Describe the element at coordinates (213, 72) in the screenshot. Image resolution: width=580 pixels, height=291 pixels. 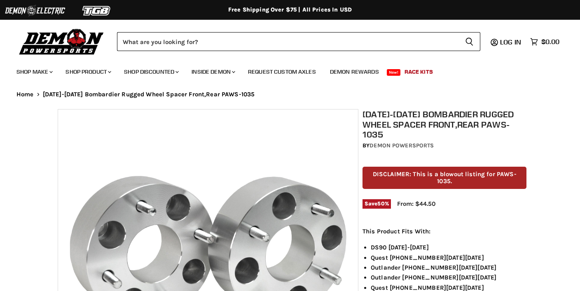
I see `a: Inside Demon` at that location.